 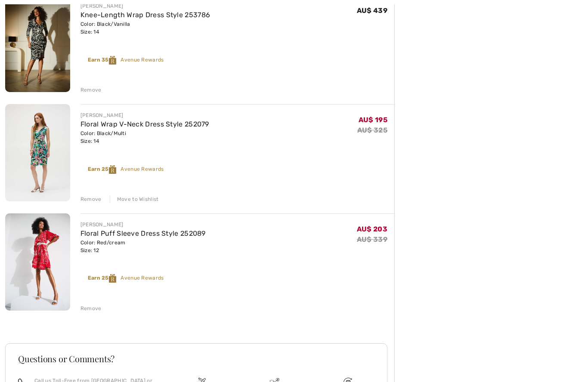 What do you see at coordinates (134, 199) in the screenshot?
I see `div: Move to Wishlist` at bounding box center [134, 199].